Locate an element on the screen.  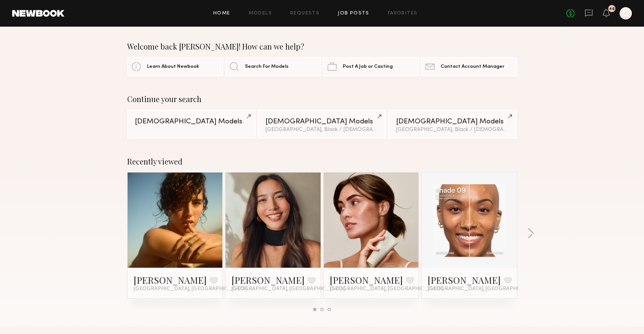
div: 48 is located at coordinates (612, 9).